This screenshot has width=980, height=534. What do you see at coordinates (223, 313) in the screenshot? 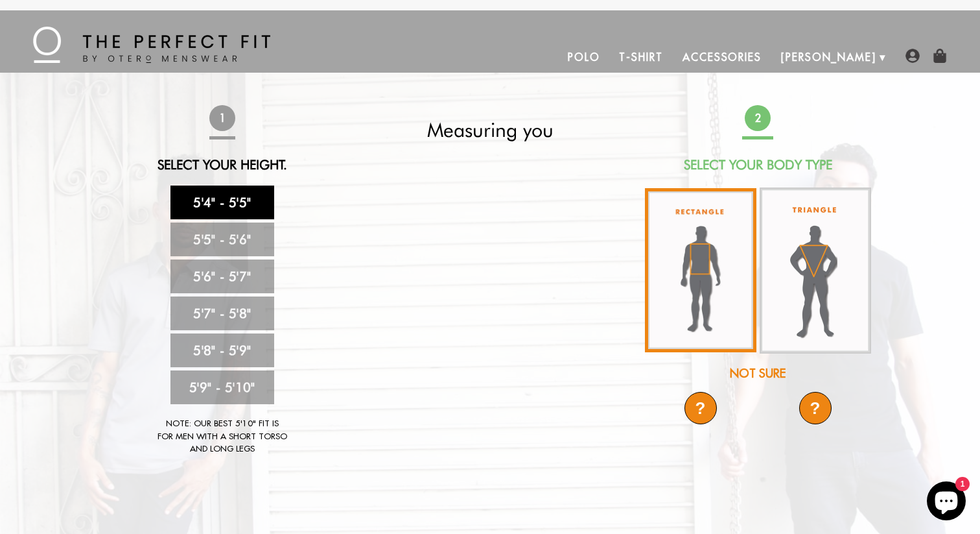
I see `a: 5'7" - 5'8"` at bounding box center [223, 313].